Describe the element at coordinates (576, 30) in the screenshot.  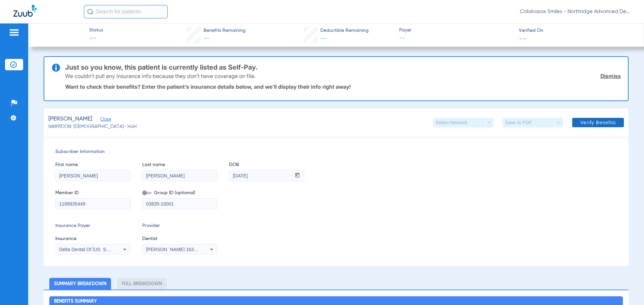
I see `span: Verified On` at that location.